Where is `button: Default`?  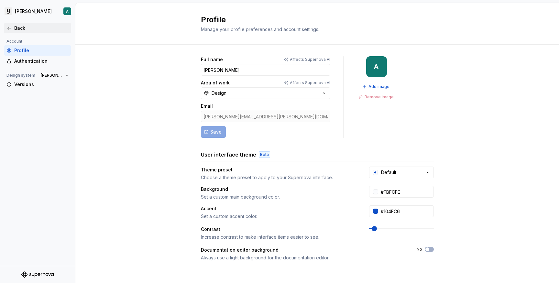 button: Default is located at coordinates (402, 172).